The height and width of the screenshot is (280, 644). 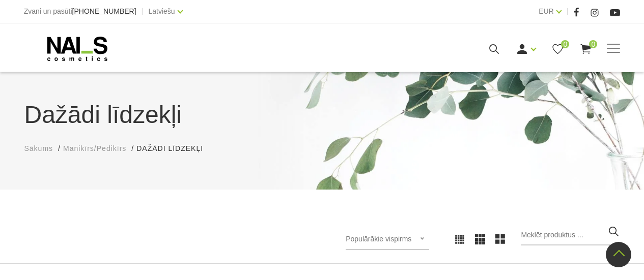 I want to click on a: Latviešu, so click(x=162, y=11).